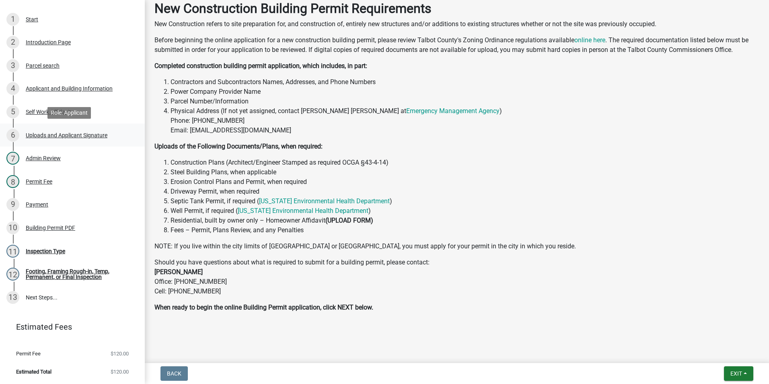  What do you see at coordinates (174, 373) in the screenshot?
I see `button: Back` at bounding box center [174, 373].